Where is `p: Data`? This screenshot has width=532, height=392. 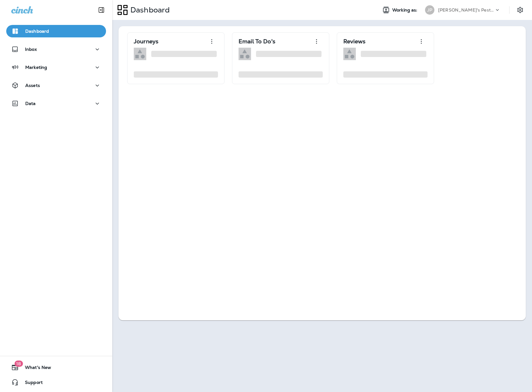
p: Data is located at coordinates (31, 103).